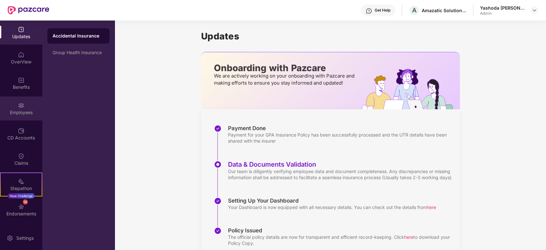 This screenshot has height=250, width=546. I want to click on span: A, so click(414, 10).